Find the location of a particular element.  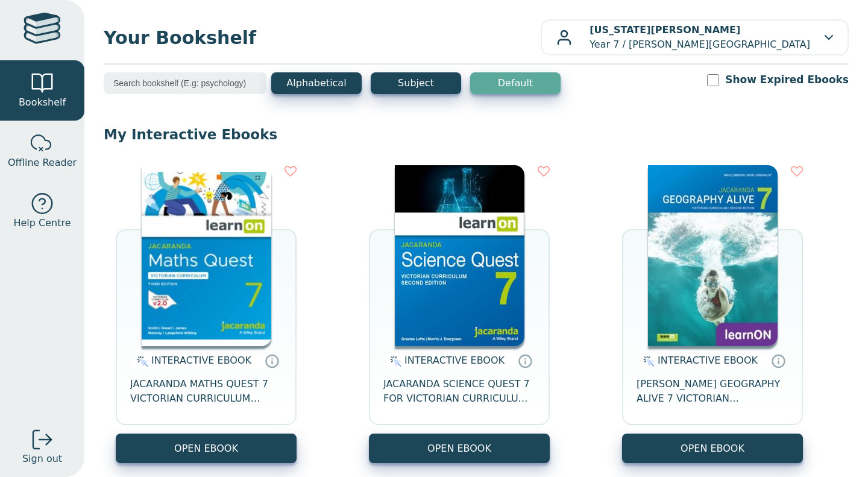

span: JACARANDA SCIENCE QUEST 7 FOR VICTORIAN CURRICULUM LEARNON 2E EBOOK is located at coordinates (459, 391).